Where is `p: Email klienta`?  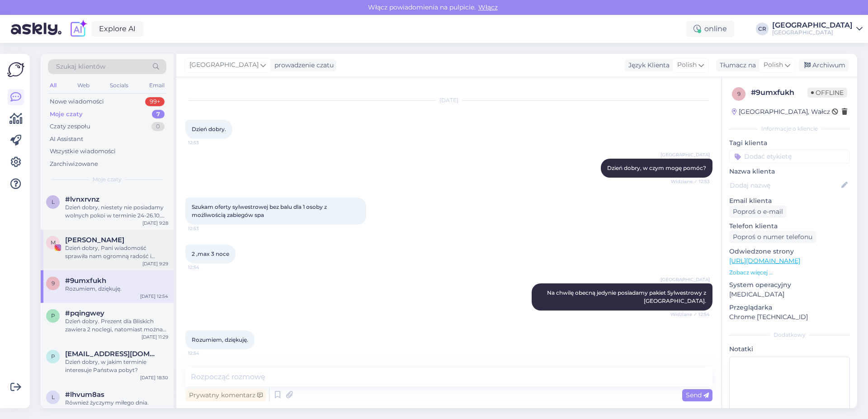 p: Email klienta is located at coordinates (790, 200).